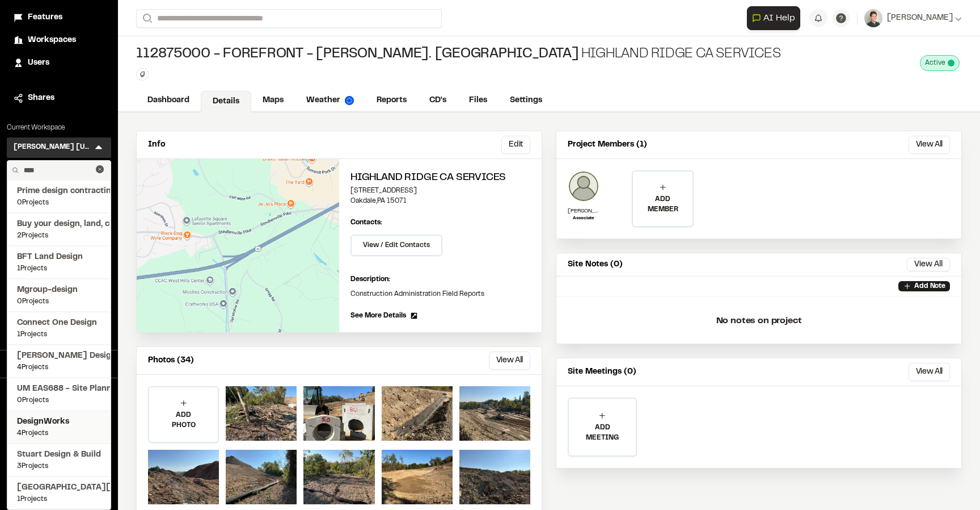 Image resolution: width=980 pixels, height=510 pixels. What do you see at coordinates (146, 18) in the screenshot?
I see `button: Search` at bounding box center [146, 18].